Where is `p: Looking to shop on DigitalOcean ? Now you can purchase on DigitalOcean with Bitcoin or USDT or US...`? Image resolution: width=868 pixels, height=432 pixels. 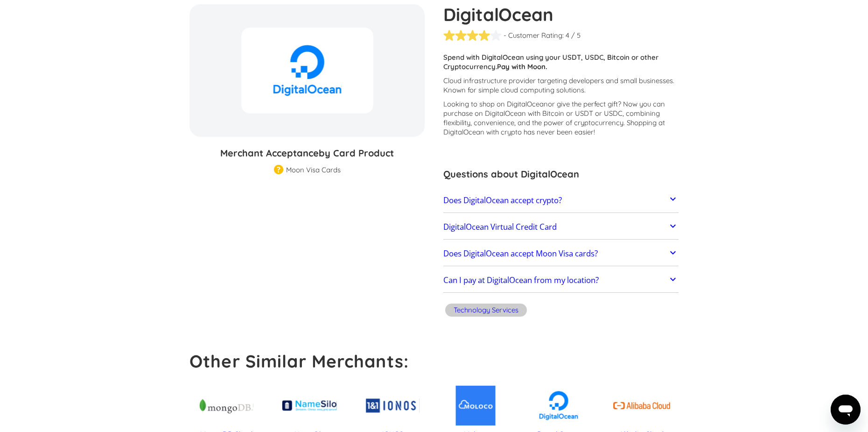
p: Looking to shop on DigitalOcean ? Now you can purchase on DigitalOcean with Bitcoin or USDT or US... is located at coordinates (561, 118).